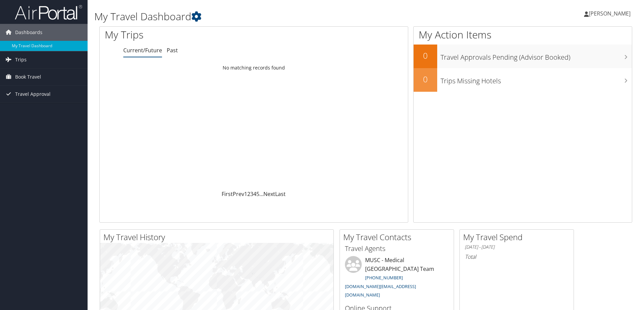  Describe the element at coordinates (48, 12) in the screenshot. I see `img: airportal-logo.png` at that location.